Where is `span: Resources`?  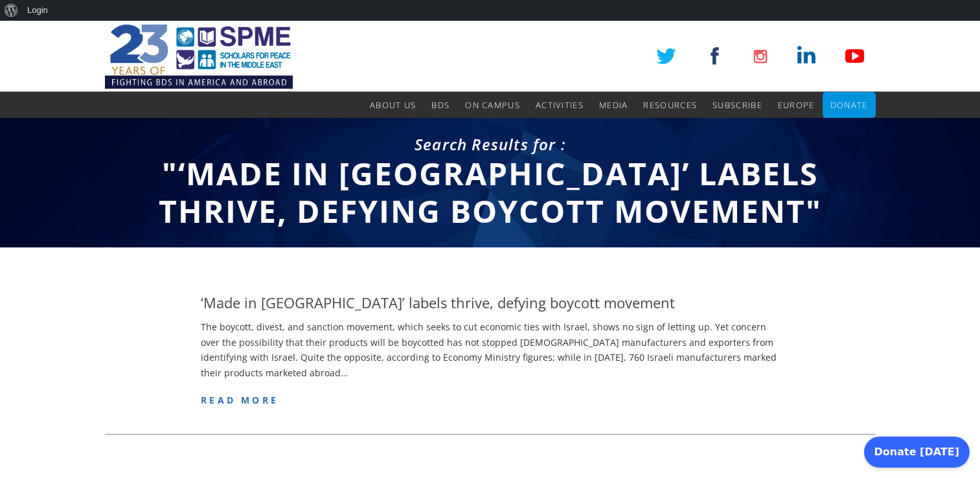
span: Resources is located at coordinates (669, 105).